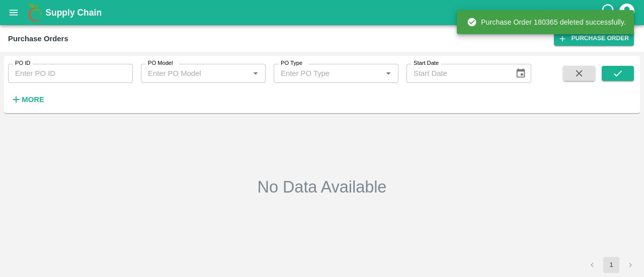 The height and width of the screenshot is (277, 644). Describe the element at coordinates (71, 73) in the screenshot. I see `input: Enter PO ID` at that location.